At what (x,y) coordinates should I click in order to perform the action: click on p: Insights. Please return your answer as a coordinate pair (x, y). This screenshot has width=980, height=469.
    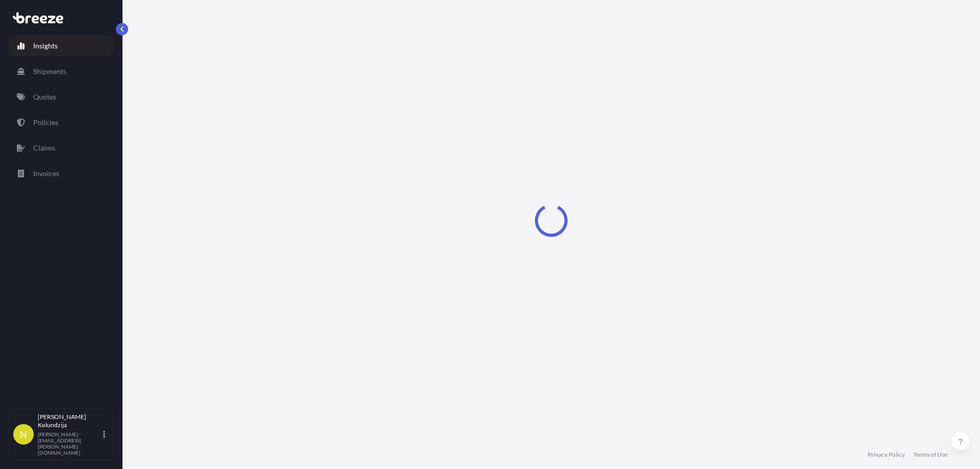
    Looking at the image, I should click on (46, 46).